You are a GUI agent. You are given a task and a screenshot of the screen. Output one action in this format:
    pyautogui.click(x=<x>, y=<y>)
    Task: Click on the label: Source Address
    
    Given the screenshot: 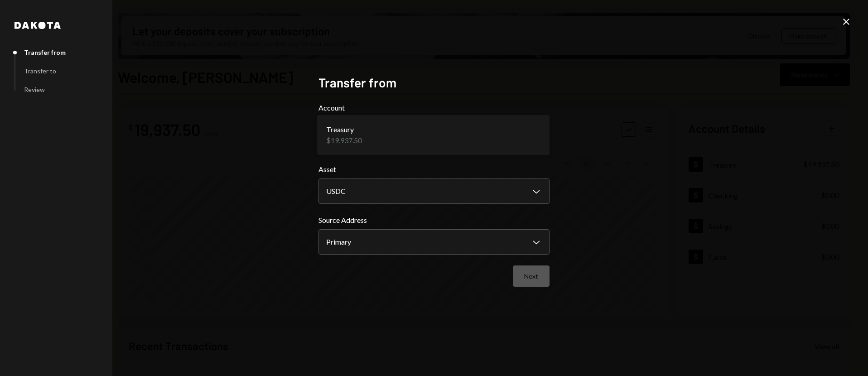 What is the action you would take?
    pyautogui.click(x=434, y=220)
    